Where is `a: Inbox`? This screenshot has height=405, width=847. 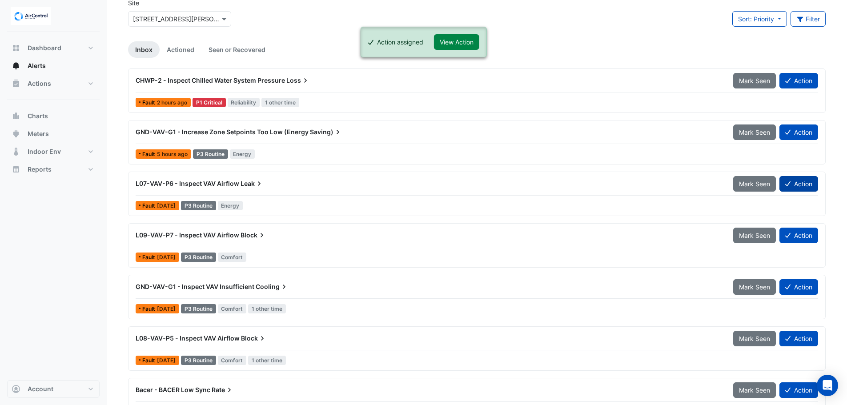
a: Inbox is located at coordinates (144, 49).